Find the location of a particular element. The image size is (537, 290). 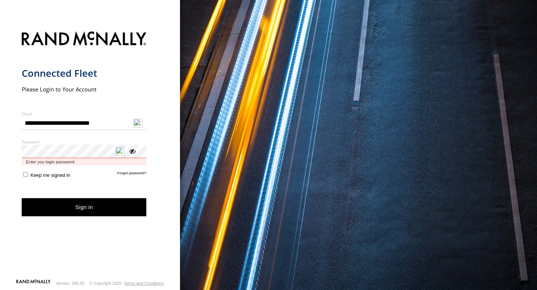

h1: Connected Fleet is located at coordinates (84, 73).